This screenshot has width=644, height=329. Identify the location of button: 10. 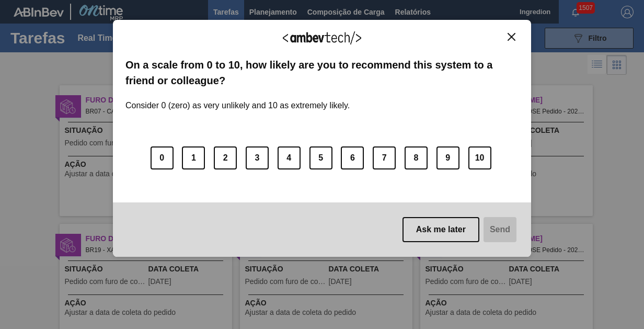
(480, 158).